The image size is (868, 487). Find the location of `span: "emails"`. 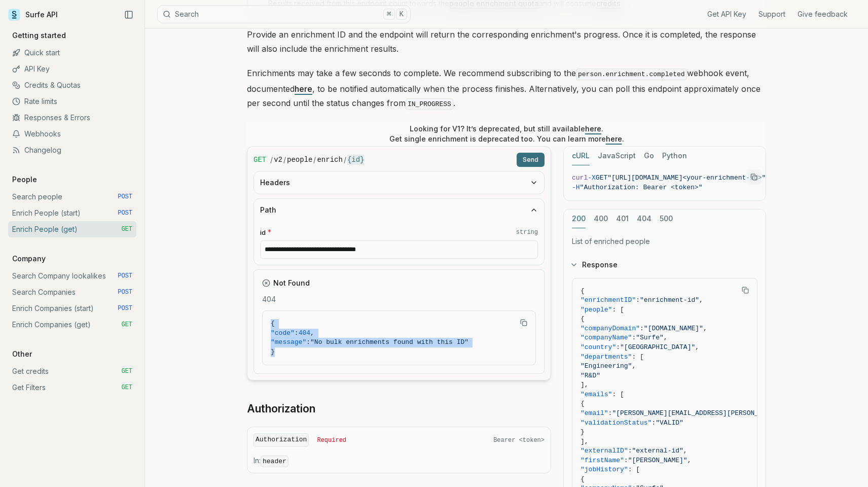

span: "emails" is located at coordinates (597, 394).